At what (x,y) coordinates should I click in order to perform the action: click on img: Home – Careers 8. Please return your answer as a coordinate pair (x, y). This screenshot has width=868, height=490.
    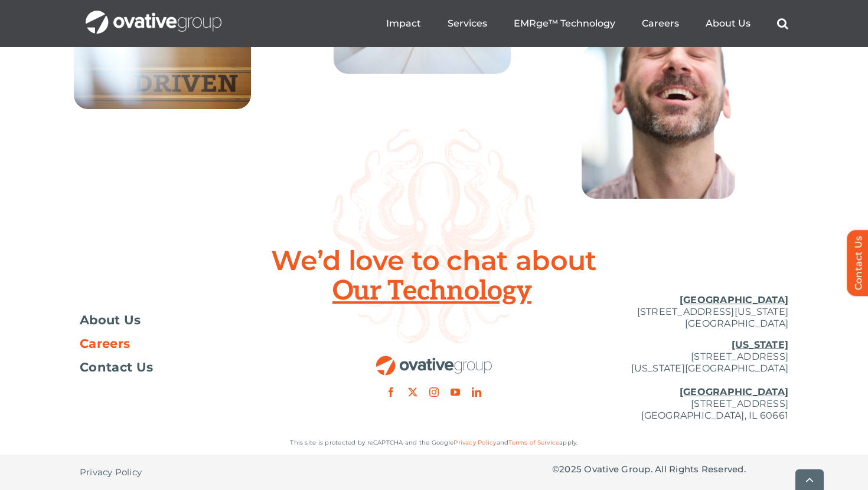
    Looking at the image, I should click on (659, 122).